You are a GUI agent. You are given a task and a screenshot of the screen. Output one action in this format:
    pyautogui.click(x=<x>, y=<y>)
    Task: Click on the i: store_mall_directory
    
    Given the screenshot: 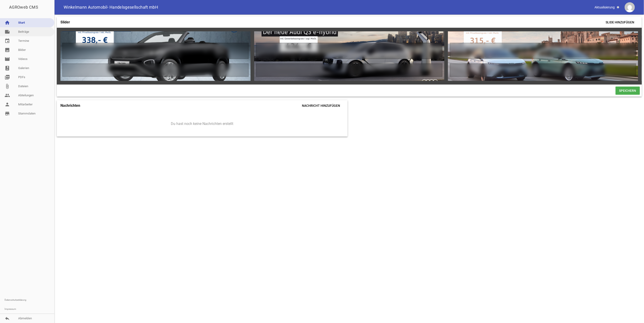 What is the action you would take?
    pyautogui.click(x=7, y=114)
    